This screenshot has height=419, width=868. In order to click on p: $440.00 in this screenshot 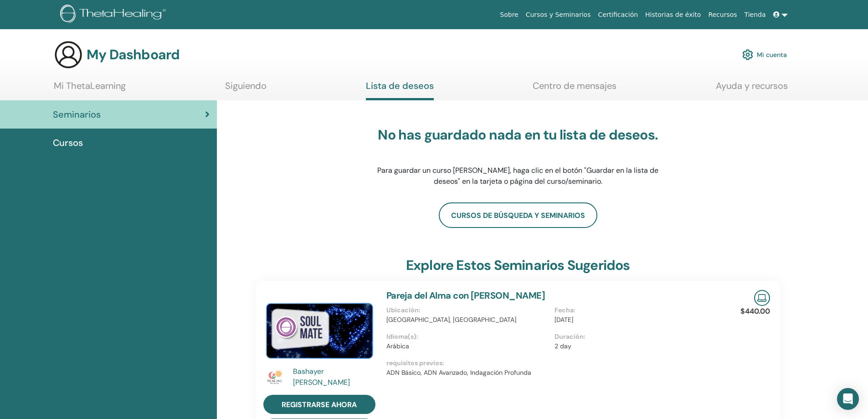, I will do `click(755, 312)`.